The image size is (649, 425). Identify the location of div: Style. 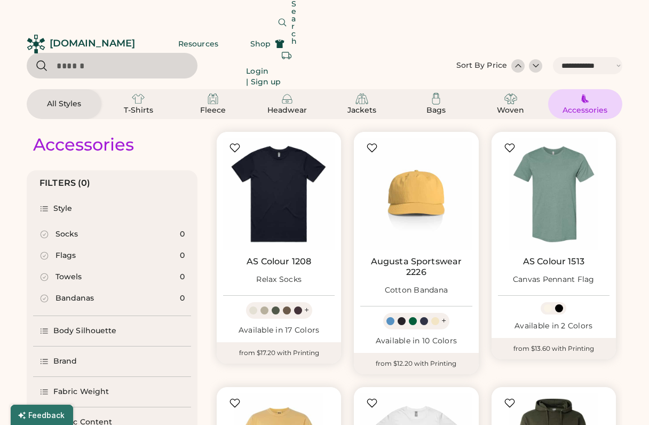
(63, 209).